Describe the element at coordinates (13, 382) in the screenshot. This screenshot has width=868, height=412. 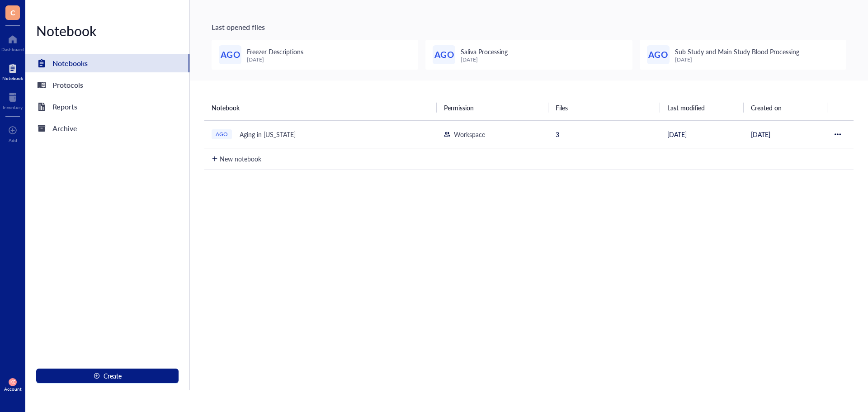
I see `span: KE` at that location.